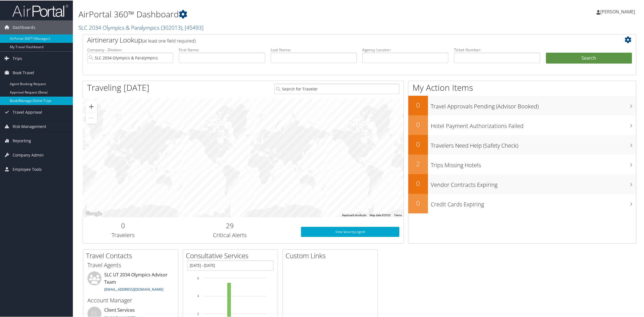  What do you see at coordinates (91, 106) in the screenshot?
I see `button: Zoom in` at bounding box center [91, 106].